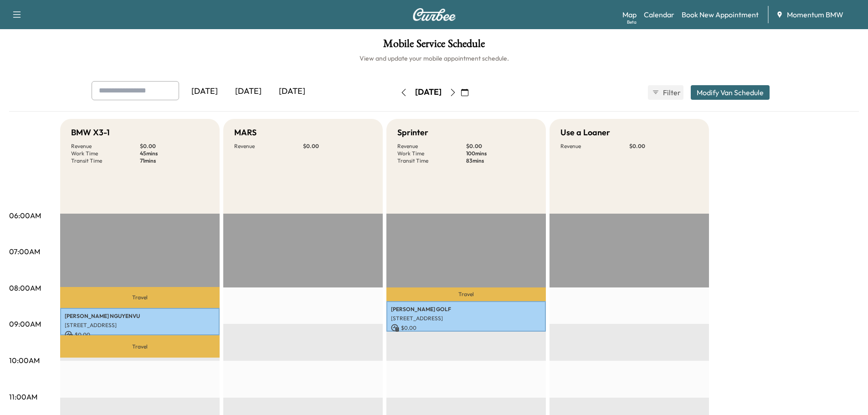 The image size is (868, 415). What do you see at coordinates (25, 216) in the screenshot?
I see `p: 06:00AM` at bounding box center [25, 216].